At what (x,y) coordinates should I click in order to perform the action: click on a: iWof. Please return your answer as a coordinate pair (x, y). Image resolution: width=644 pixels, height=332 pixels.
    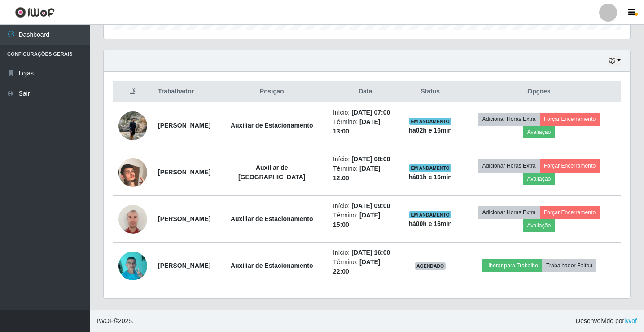
    Looking at the image, I should click on (631, 321).